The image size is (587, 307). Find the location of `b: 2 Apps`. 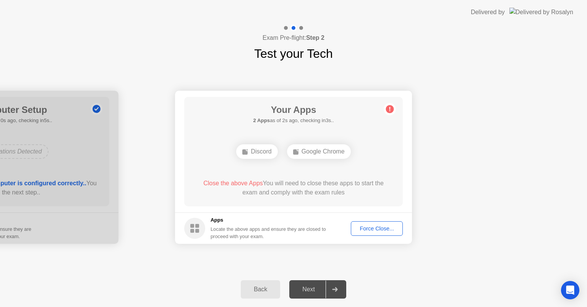

b: 2 Apps is located at coordinates (261, 120).